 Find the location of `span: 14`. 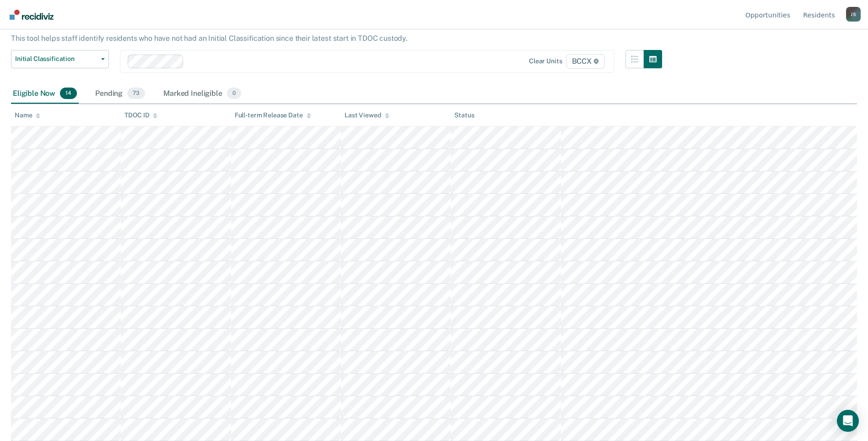

span: 14 is located at coordinates (68, 94).